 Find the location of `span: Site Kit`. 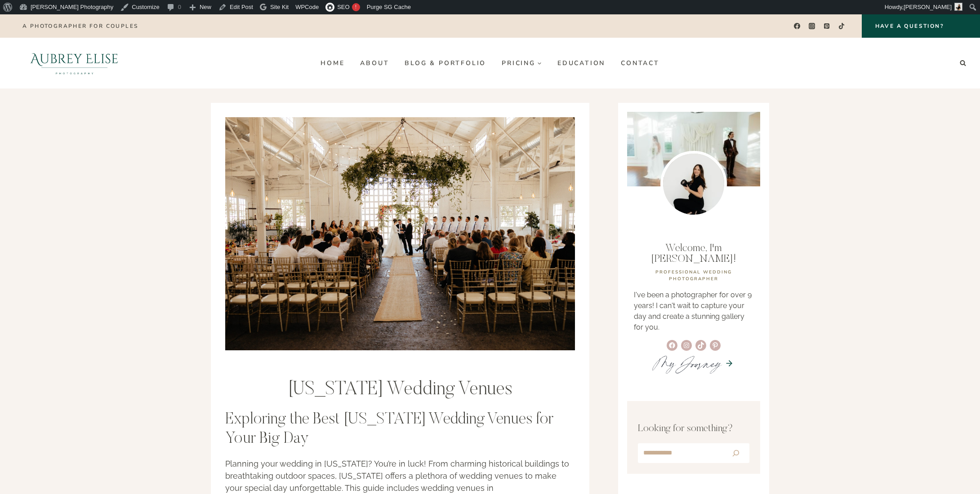

span: Site Kit is located at coordinates (279, 7).